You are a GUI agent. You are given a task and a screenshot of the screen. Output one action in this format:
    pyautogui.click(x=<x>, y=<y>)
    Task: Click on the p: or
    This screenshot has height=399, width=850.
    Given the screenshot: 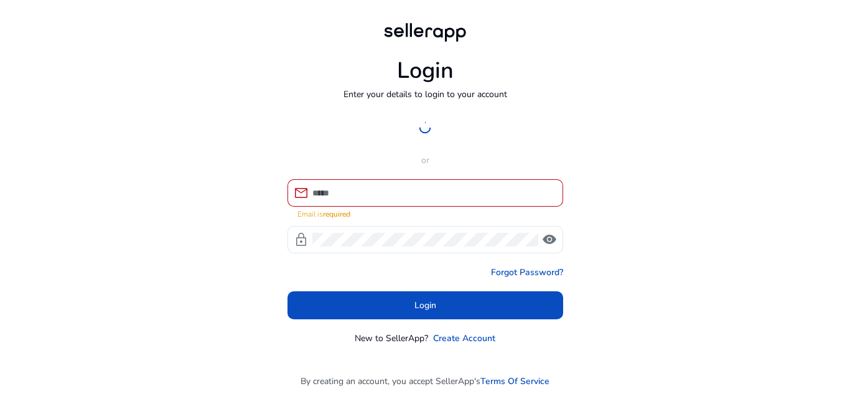 What is the action you would take?
    pyautogui.click(x=425, y=160)
    